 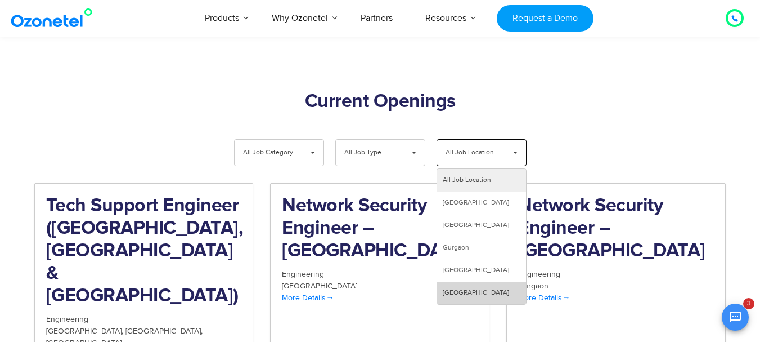 What do you see at coordinates (380, 102) in the screenshot?
I see `h2: Current Openings` at bounding box center [380, 102].